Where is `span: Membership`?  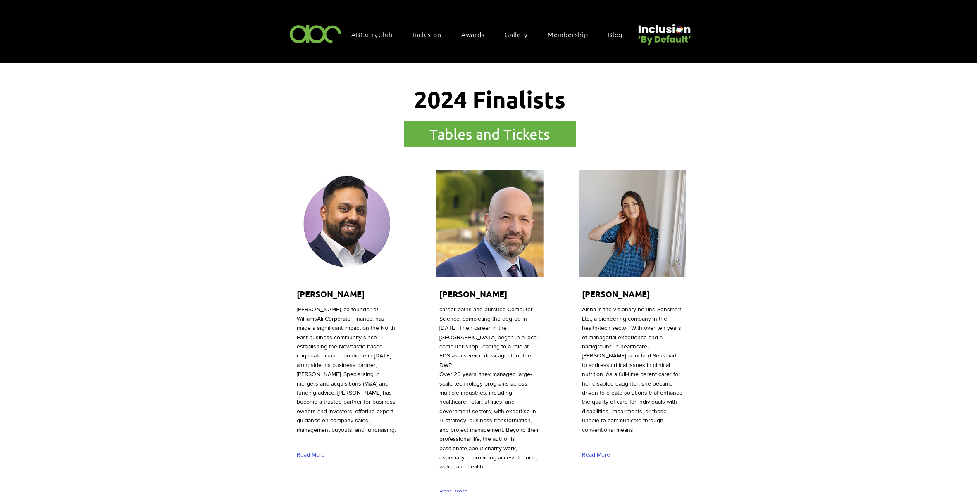
span: Membership is located at coordinates (568, 34).